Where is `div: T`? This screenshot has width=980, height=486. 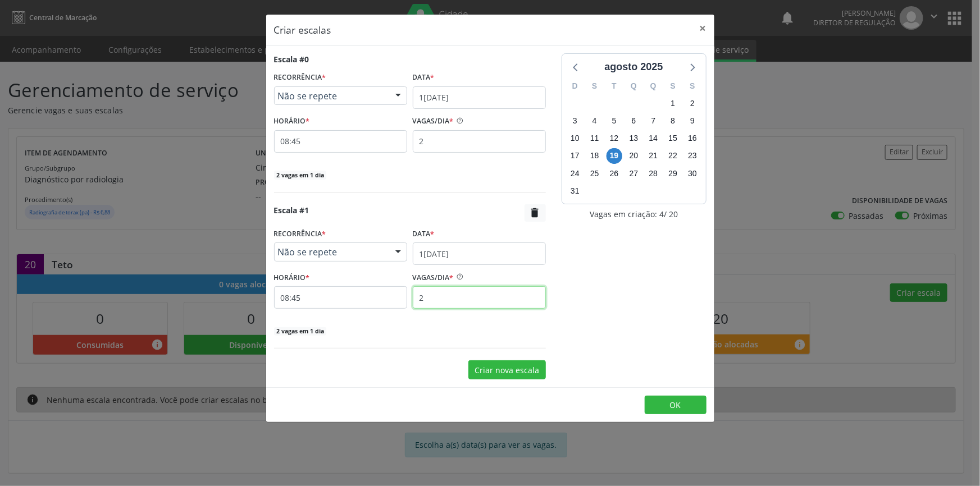 div: T is located at coordinates (614, 86).